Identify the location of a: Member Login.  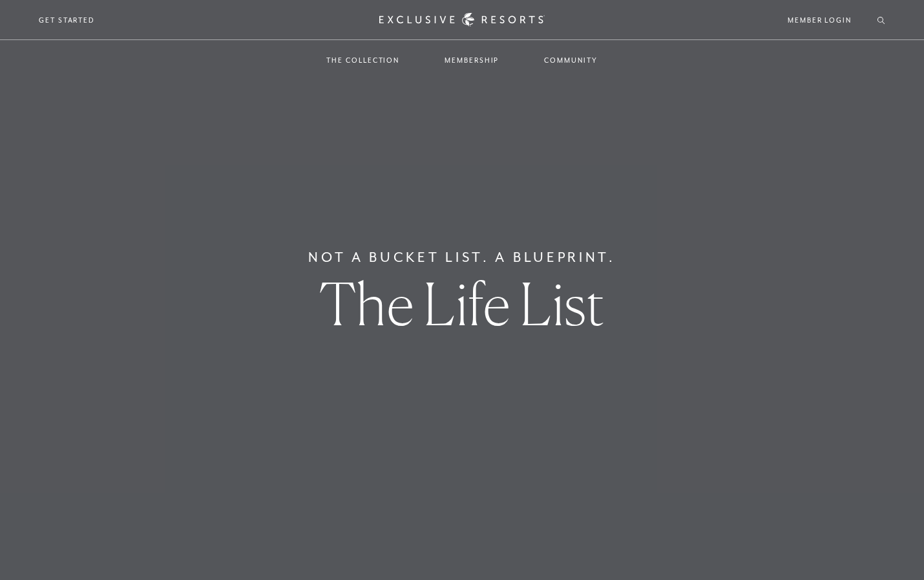
(820, 20).